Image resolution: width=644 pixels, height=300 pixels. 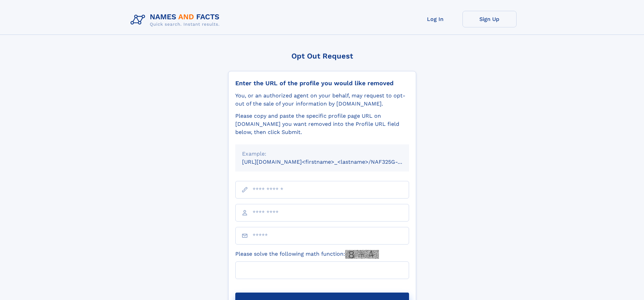 I want to click on label: Please solve the following math function:, so click(x=306, y=254).